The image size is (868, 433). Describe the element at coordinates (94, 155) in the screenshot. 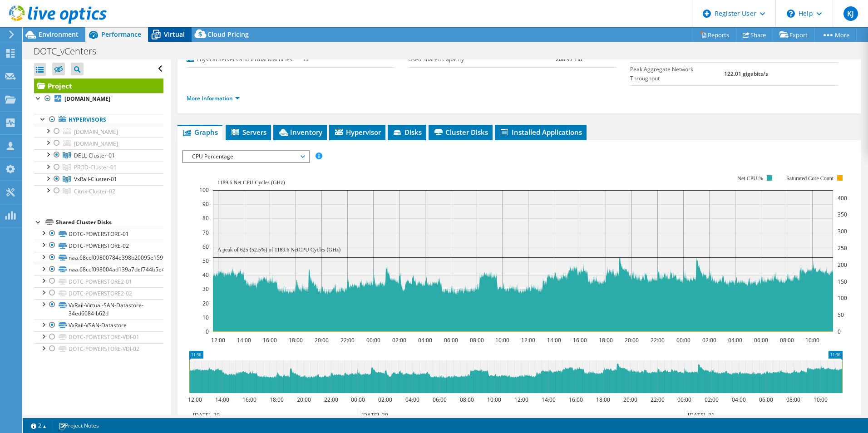

I see `span: DELL-Cluster-01` at that location.